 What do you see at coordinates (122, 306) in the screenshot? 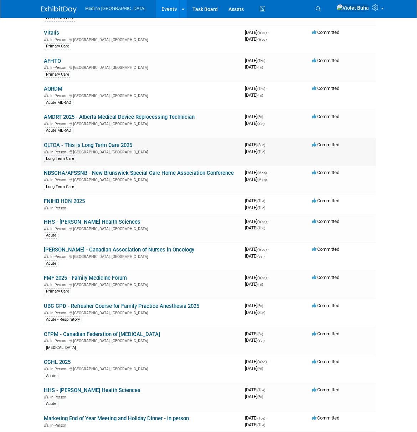
I see `a: UBC CPD - Refresher Course for Family Practice Anesthesia 2025` at bounding box center [122, 306].